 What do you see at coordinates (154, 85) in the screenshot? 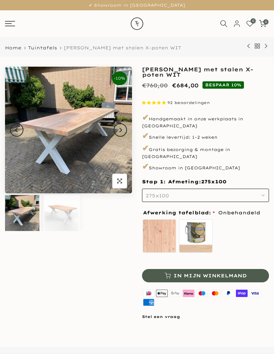
I see `del: €760,00` at bounding box center [154, 85].